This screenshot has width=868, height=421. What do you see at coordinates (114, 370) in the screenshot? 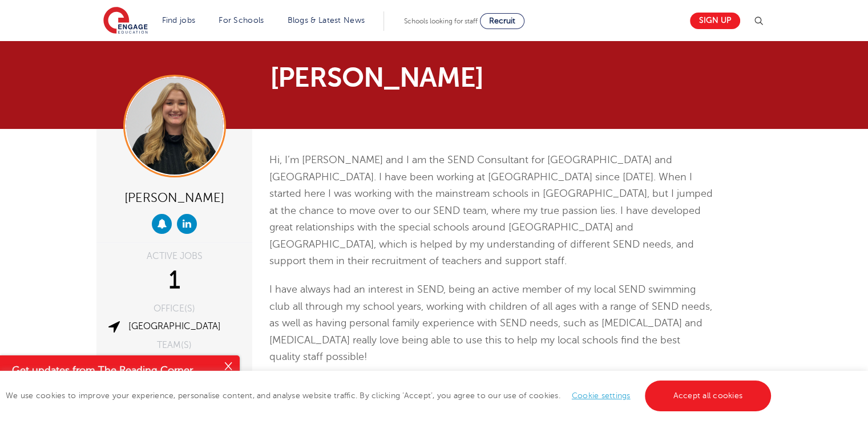
I see `h4: Get updates from The Reading Corner` at bounding box center [114, 370].